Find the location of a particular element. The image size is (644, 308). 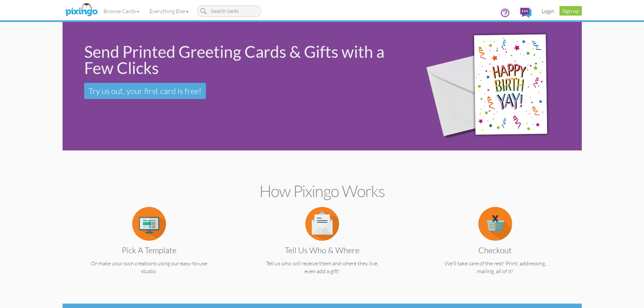

a: Everything Else is located at coordinates (169, 11).